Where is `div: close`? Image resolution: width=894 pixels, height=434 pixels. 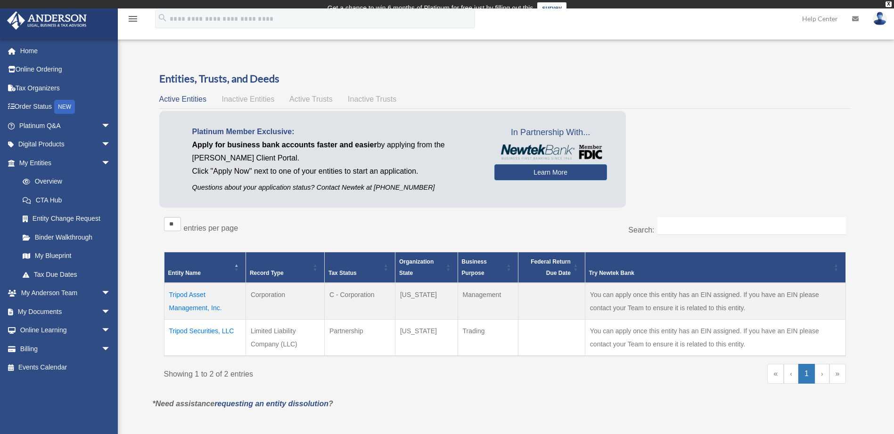 div: close is located at coordinates (888, 4).